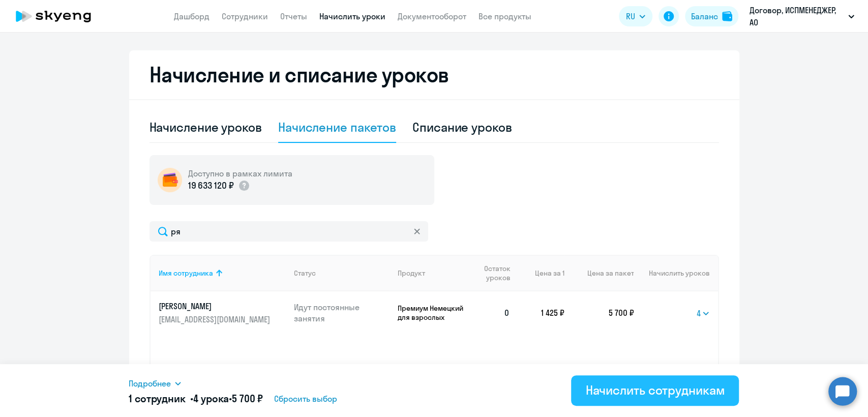 The image size is (868, 417). Describe the element at coordinates (712, 16) in the screenshot. I see `a: Балансbalance` at that location.